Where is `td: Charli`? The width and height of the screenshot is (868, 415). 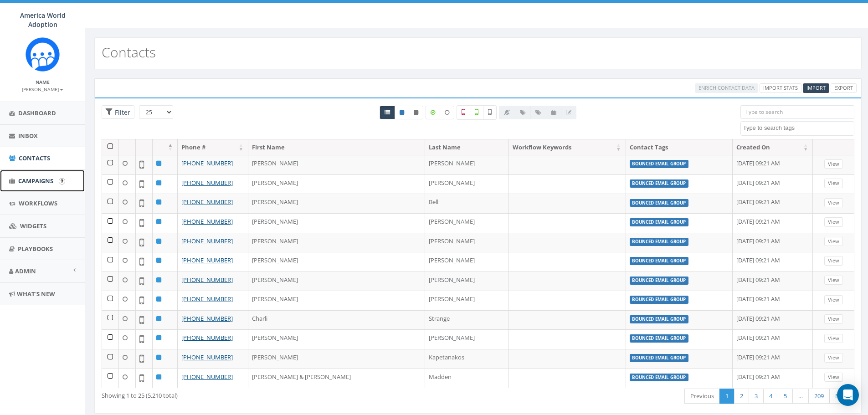
td: Charli is located at coordinates (337, 320).